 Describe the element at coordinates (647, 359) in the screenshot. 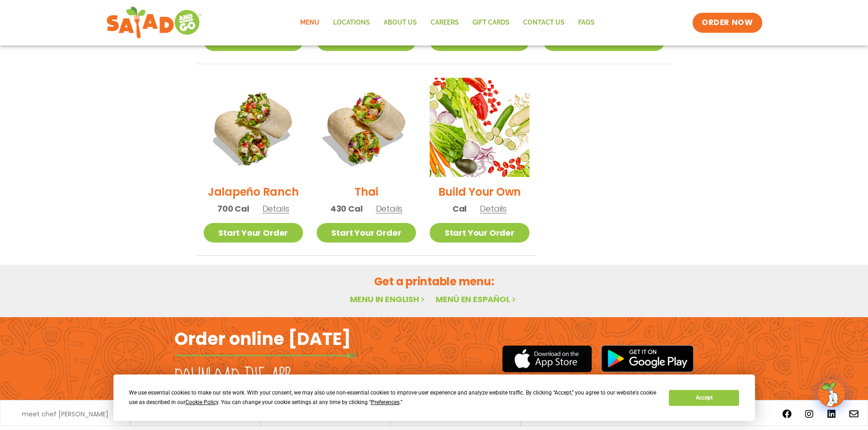

I see `img: google_play` at that location.